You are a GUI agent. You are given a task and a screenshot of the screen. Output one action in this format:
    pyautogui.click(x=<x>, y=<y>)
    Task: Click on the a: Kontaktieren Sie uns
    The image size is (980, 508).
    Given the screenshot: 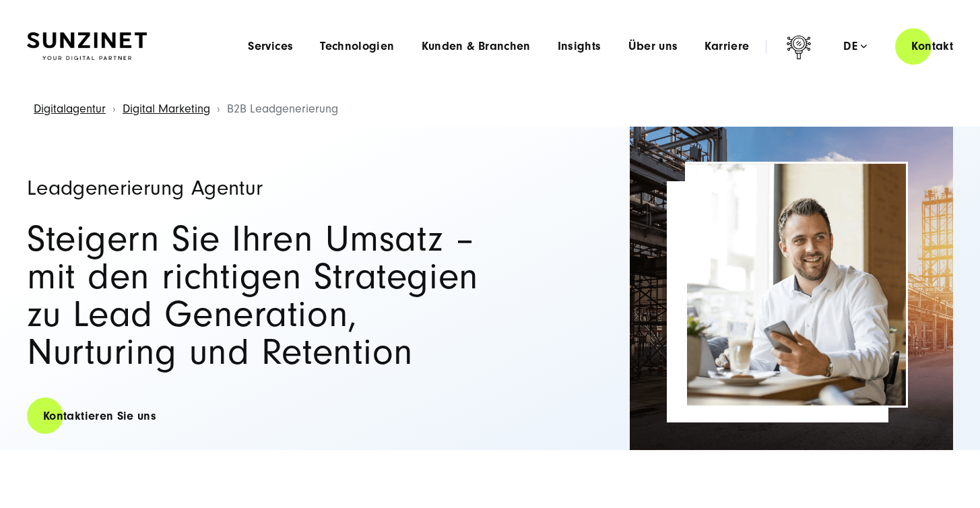 What is the action you would take?
    pyautogui.click(x=99, y=416)
    